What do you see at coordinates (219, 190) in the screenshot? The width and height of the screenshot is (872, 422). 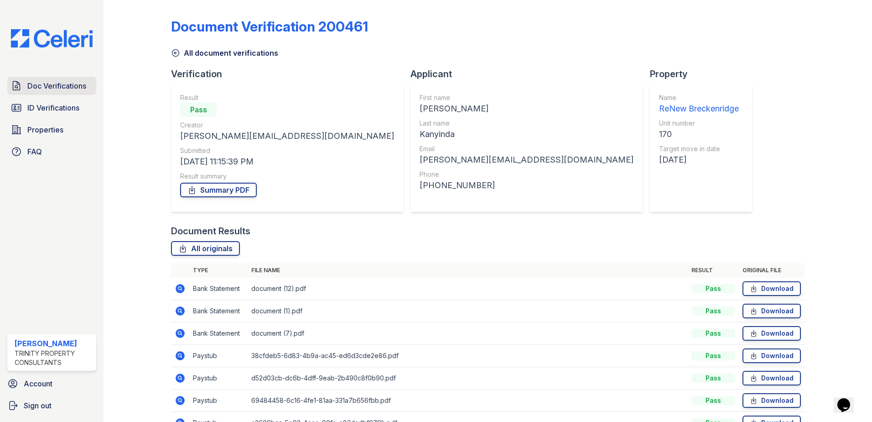 I see `a: Summary PDF` at bounding box center [219, 190].